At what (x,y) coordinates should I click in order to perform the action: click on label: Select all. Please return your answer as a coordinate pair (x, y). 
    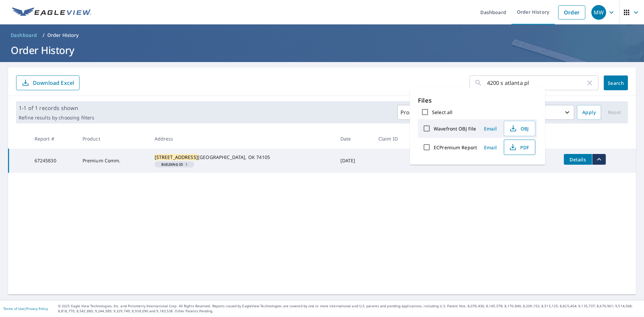
    Looking at the image, I should click on (442, 112).